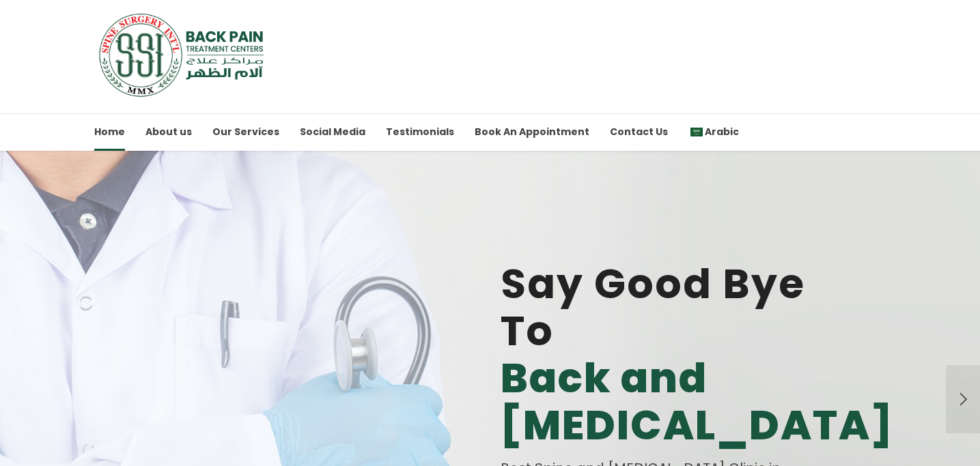 The image size is (980, 466). What do you see at coordinates (332, 132) in the screenshot?
I see `a: Social Media` at bounding box center [332, 132].